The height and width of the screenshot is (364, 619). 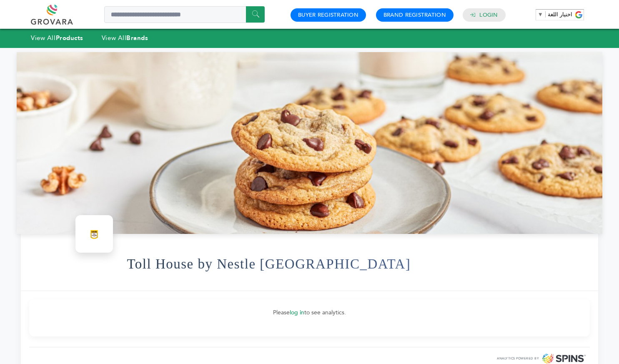 What do you see at coordinates (518, 359) in the screenshot?
I see `span: ANALYTICS POWERED BY` at bounding box center [518, 359].